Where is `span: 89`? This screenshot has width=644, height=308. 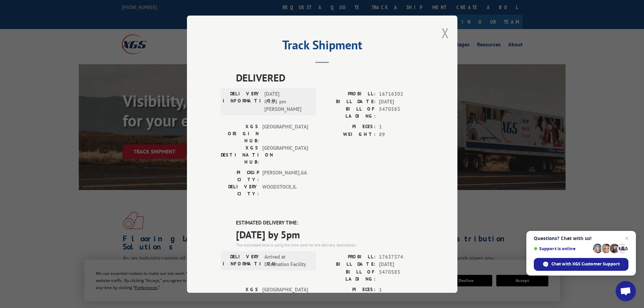 span: 89 is located at coordinates (401, 134).